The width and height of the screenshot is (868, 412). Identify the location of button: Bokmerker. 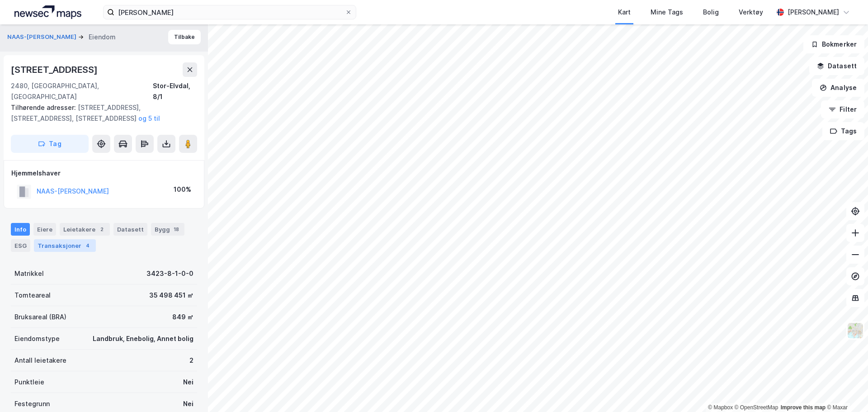
(833, 45).